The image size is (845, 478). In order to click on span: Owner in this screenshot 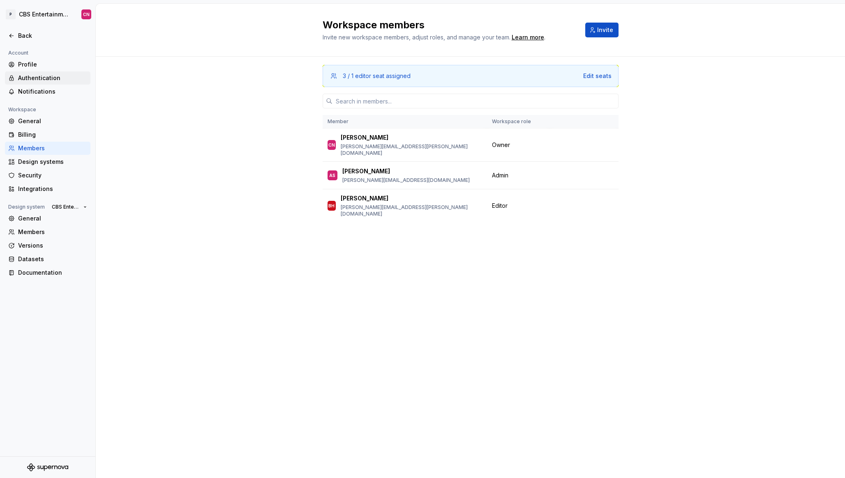, I will do `click(501, 145)`.